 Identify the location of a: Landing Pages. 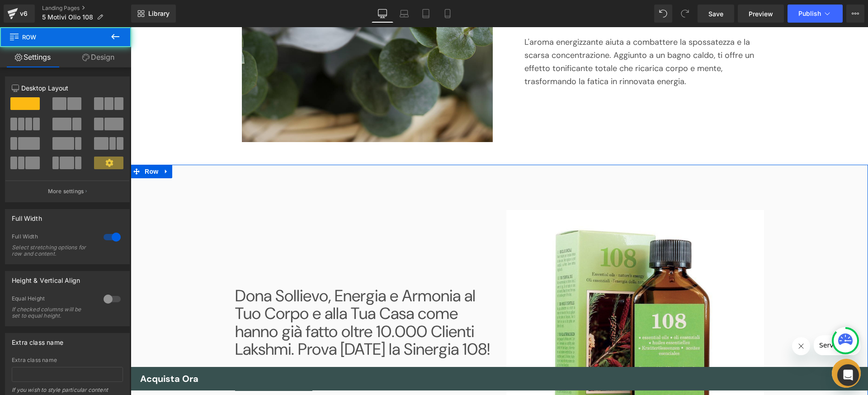
(86, 8).